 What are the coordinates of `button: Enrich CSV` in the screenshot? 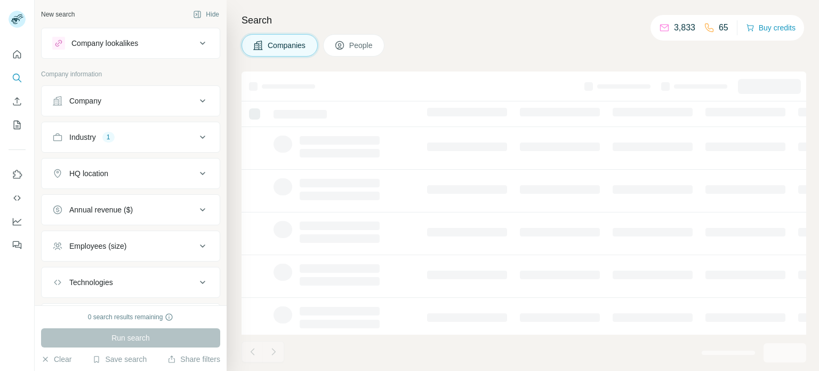 It's located at (17, 101).